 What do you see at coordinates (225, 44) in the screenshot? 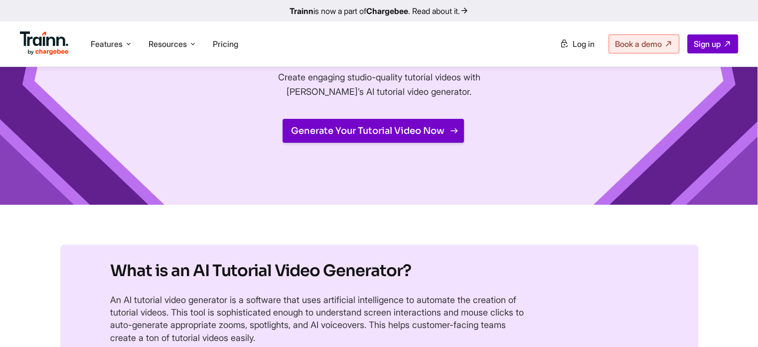
I see `span: Pricing` at bounding box center [225, 44].